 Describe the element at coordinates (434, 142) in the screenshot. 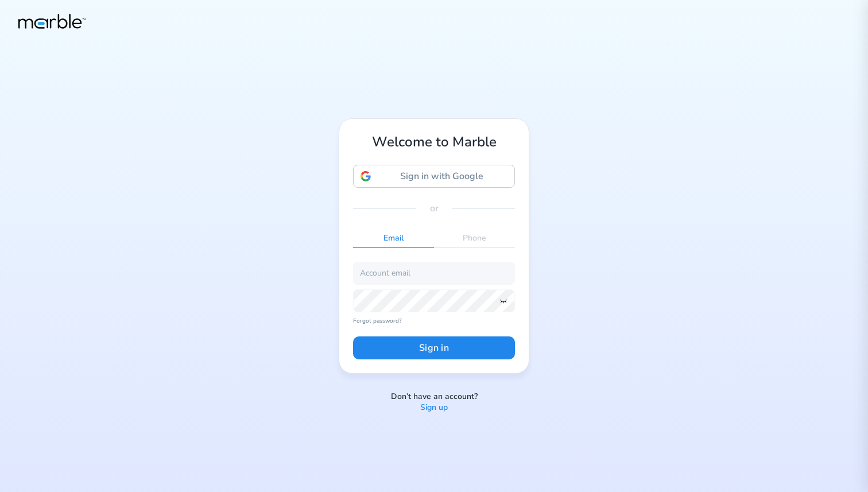

I see `h1: Welcome to Marble` at that location.